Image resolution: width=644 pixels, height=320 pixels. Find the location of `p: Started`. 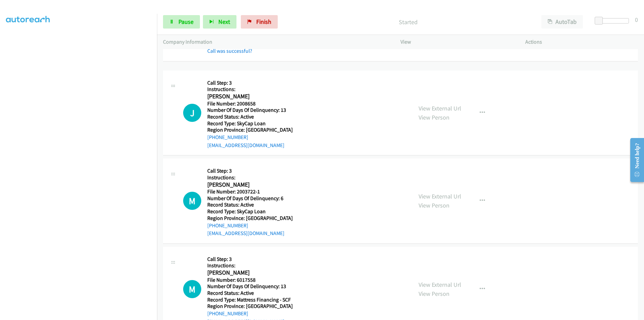

p: Started is located at coordinates (408, 22).